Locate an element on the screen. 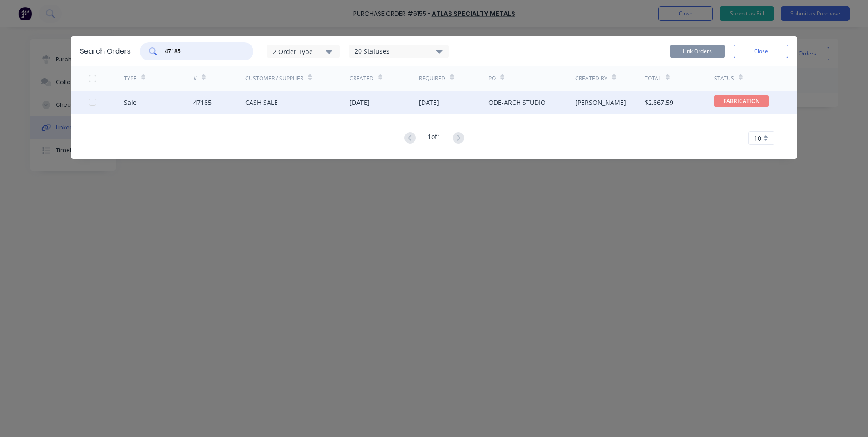 The image size is (868, 437). div: 2 Order Type is located at coordinates (303, 51).